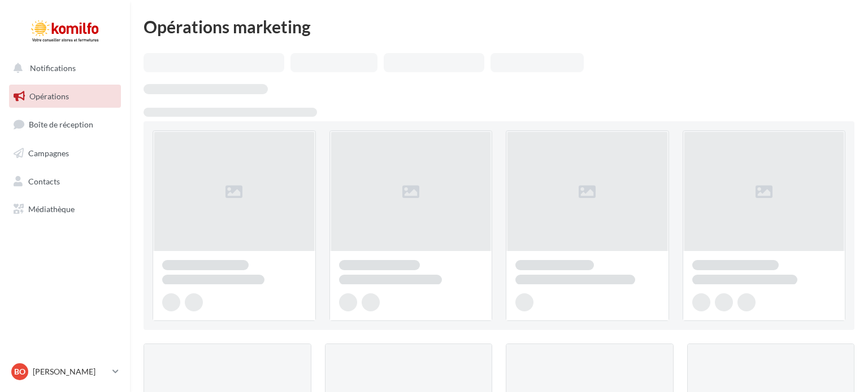 This screenshot has height=392, width=868. Describe the element at coordinates (20, 372) in the screenshot. I see `span: BO` at that location.